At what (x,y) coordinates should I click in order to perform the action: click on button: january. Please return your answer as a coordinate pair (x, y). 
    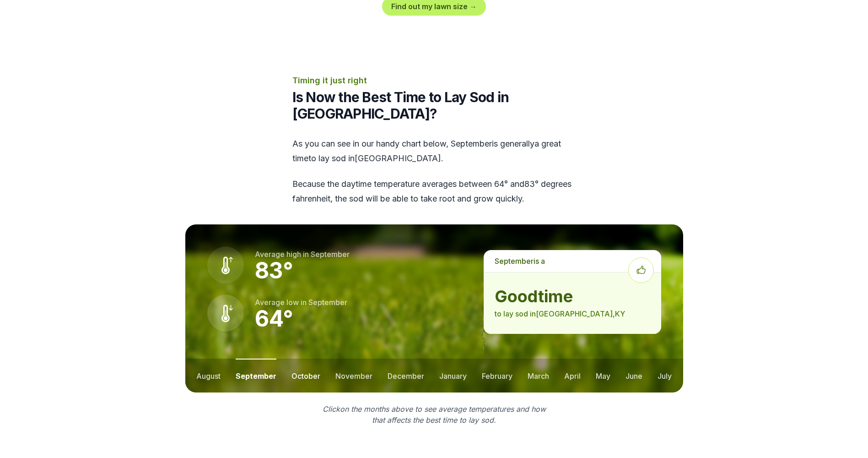
    Looking at the image, I should click on (453, 375).